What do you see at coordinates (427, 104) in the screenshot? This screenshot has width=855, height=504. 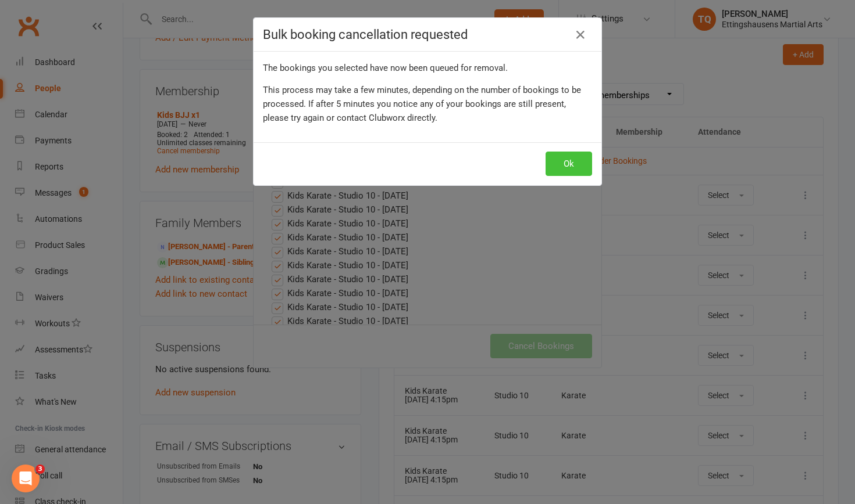 I see `div: This process may take a few minutes, depending on the number of bookings to be processed. If afte...` at bounding box center [427, 104].